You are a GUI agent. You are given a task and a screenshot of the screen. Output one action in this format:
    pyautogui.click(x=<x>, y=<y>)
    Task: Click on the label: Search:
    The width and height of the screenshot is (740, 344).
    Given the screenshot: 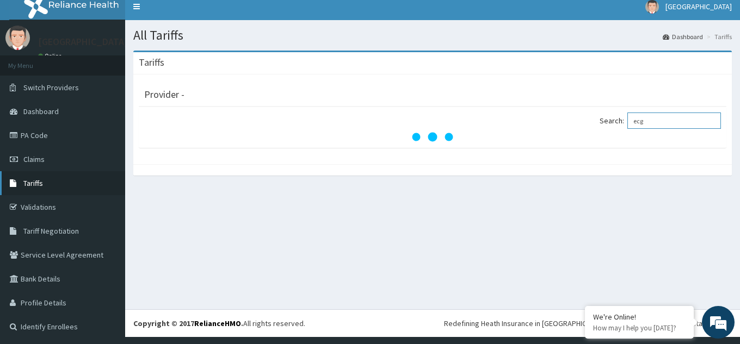 What is the action you would take?
    pyautogui.click(x=660, y=121)
    